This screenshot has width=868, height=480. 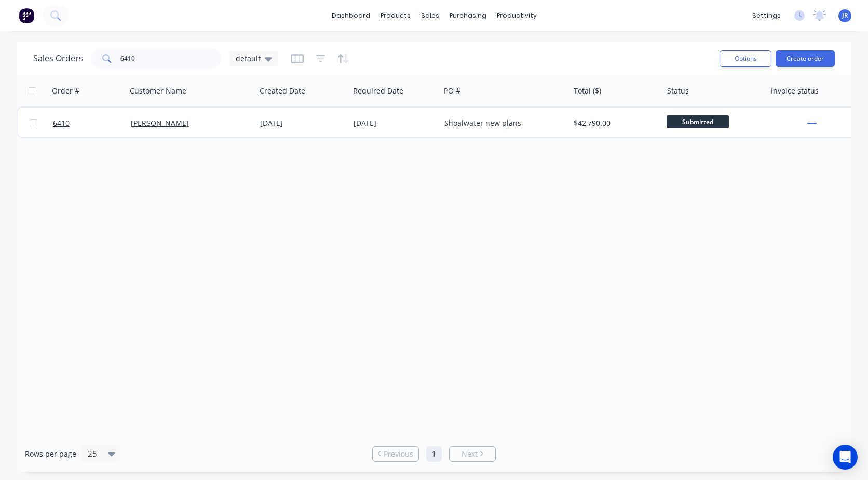 What do you see at coordinates (795, 91) in the screenshot?
I see `div: Invoice status` at bounding box center [795, 91].